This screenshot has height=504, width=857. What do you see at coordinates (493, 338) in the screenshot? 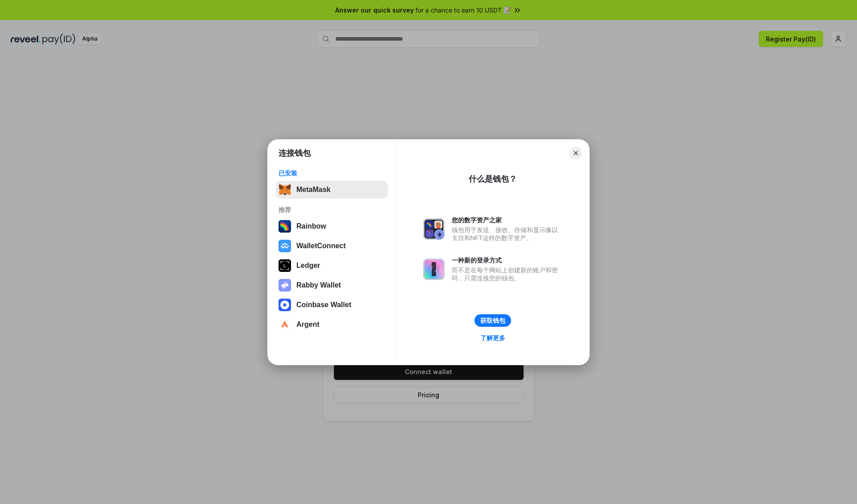
I see `div: 了解更多` at bounding box center [493, 338].